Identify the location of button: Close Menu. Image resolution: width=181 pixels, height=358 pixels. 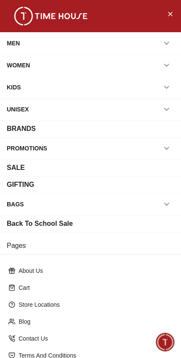
(170, 14).